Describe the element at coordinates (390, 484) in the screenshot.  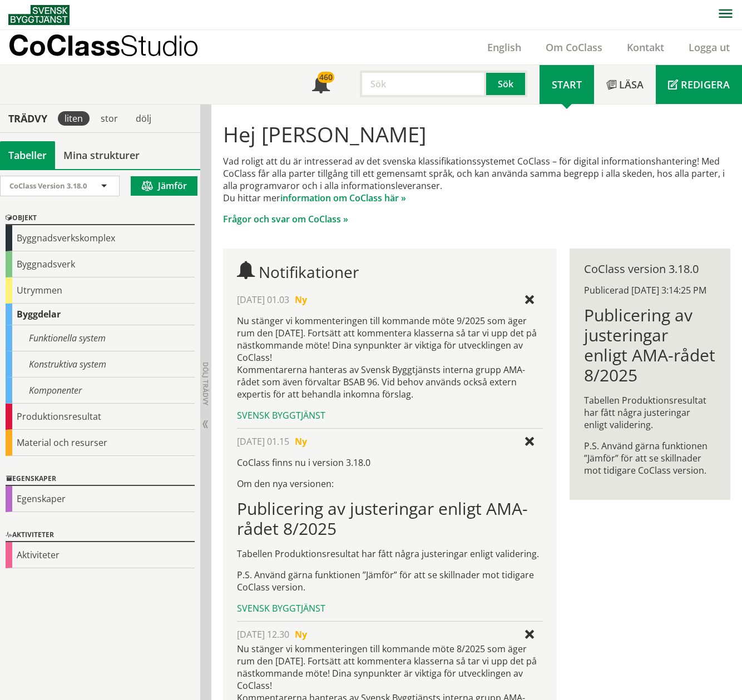
I see `p: Om den nya versionen:` at that location.